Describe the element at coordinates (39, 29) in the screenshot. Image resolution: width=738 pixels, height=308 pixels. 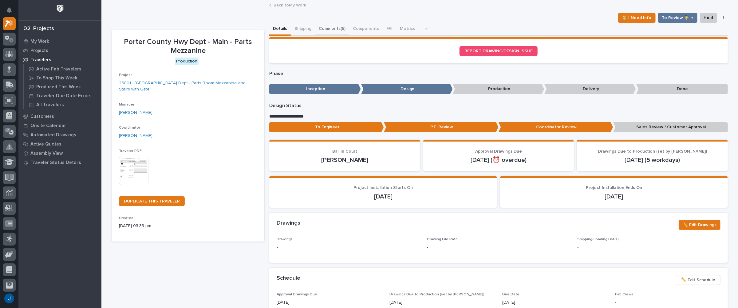
I see `div: 02. Projects` at that location.